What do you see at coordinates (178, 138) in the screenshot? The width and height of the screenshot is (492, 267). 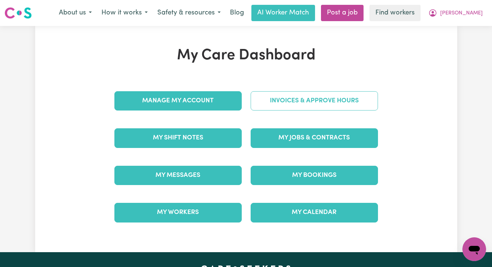 I see `a: My Shift Notes` at bounding box center [178, 138].